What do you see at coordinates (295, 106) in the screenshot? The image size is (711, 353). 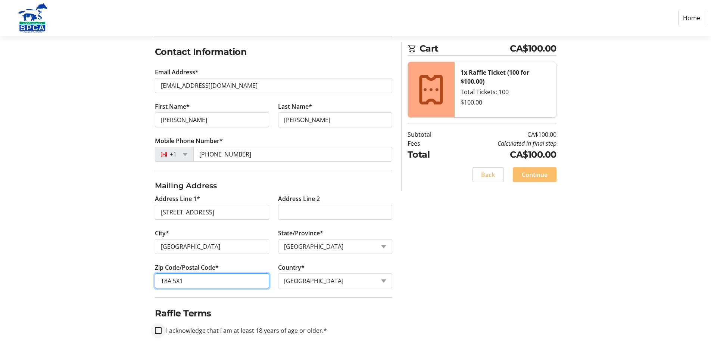 I see `label: Last Name*` at bounding box center [295, 106].